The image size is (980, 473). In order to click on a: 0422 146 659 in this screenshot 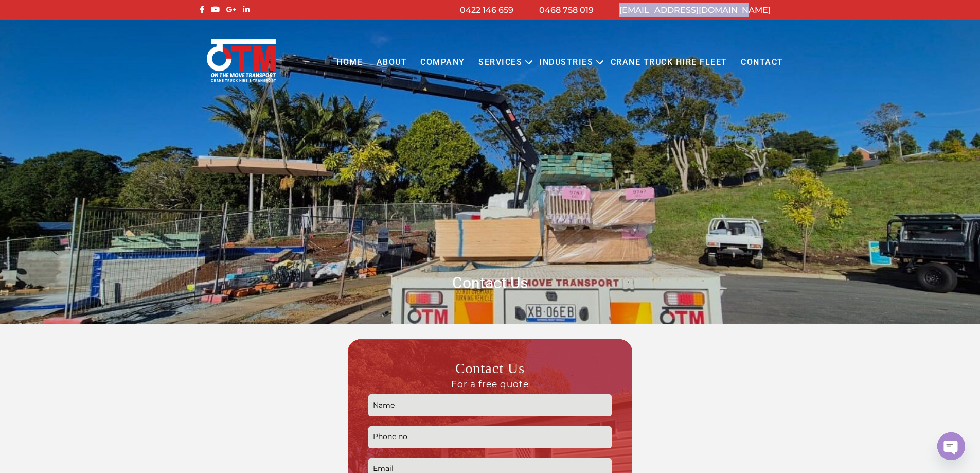, I will do `click(486, 10)`.